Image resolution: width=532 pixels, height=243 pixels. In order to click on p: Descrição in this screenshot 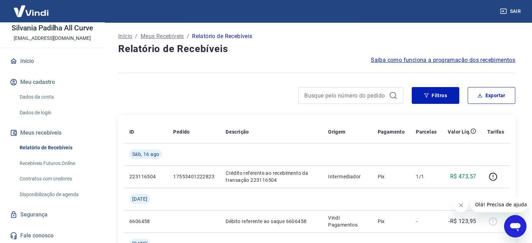, I will do `click(237, 132)`.